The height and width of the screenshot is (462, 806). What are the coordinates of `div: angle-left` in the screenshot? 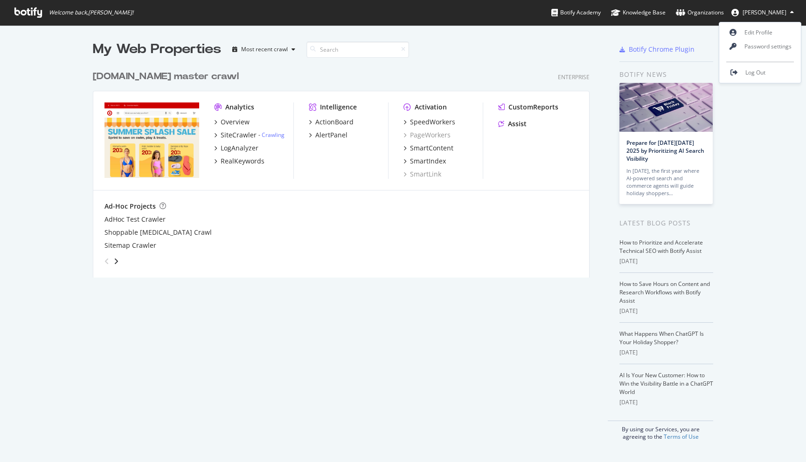 It's located at (107, 262).